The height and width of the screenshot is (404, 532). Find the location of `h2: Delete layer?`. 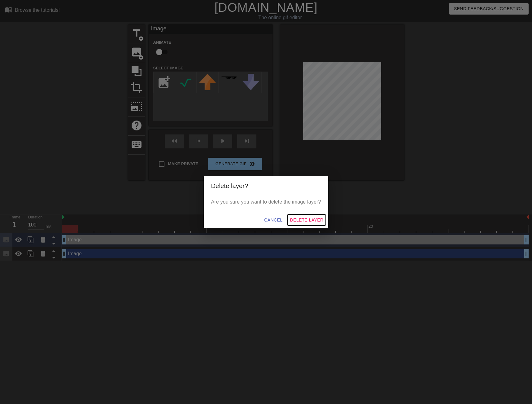

h2: Delete layer? is located at coordinates (266, 186).